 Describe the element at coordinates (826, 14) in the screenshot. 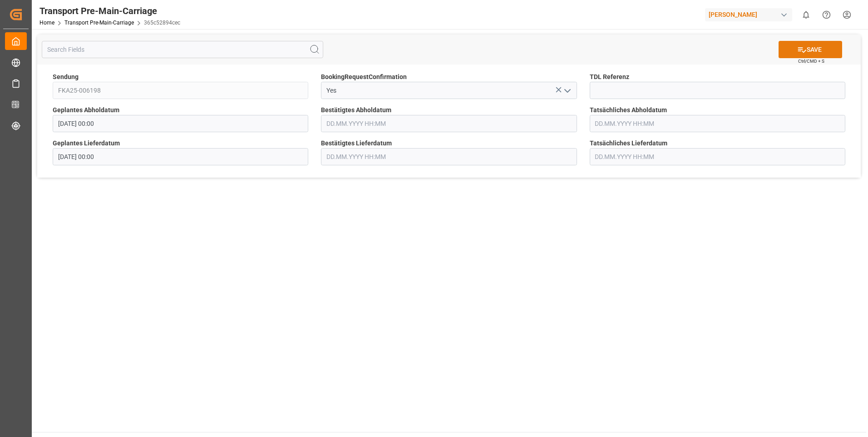

I see `button: Help Center` at that location.